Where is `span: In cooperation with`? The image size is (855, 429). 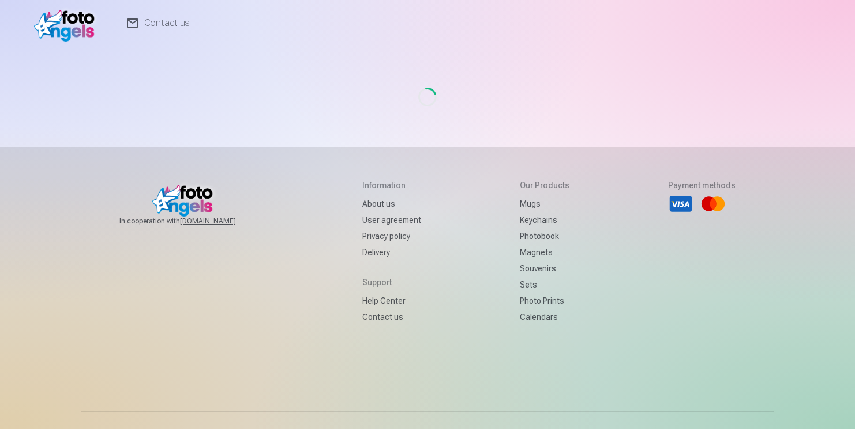
span: In cooperation with is located at coordinates (192, 221).